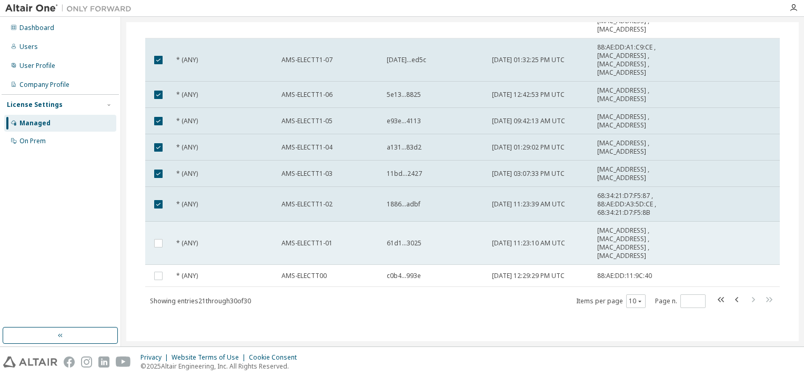  I want to click on span: Showing entries 21 through 30 of 30, so click(200, 300).